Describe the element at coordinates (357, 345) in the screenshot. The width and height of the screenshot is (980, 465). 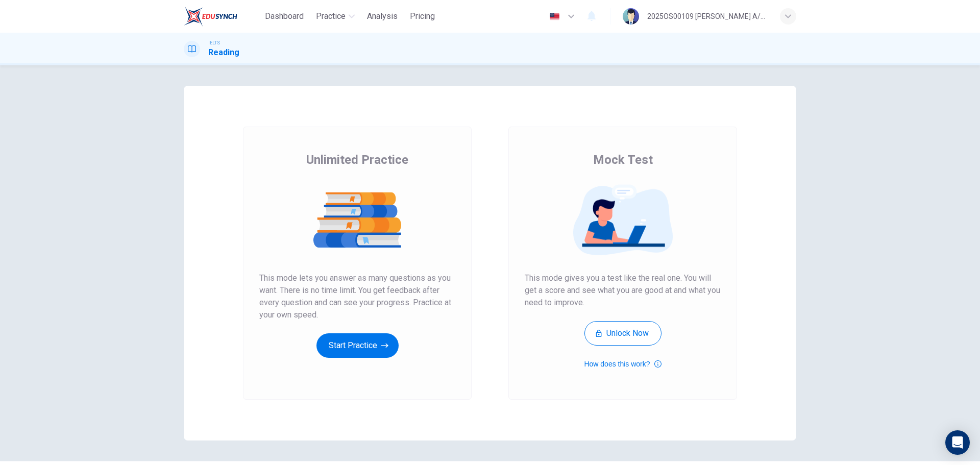
I see `button: Start Practice` at that location.